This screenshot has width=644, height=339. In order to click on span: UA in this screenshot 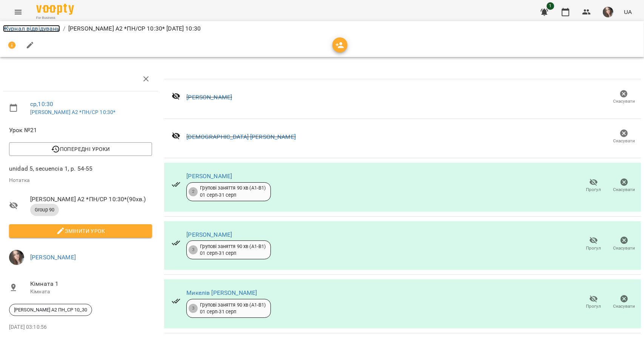, I will do `click(628, 12)`.